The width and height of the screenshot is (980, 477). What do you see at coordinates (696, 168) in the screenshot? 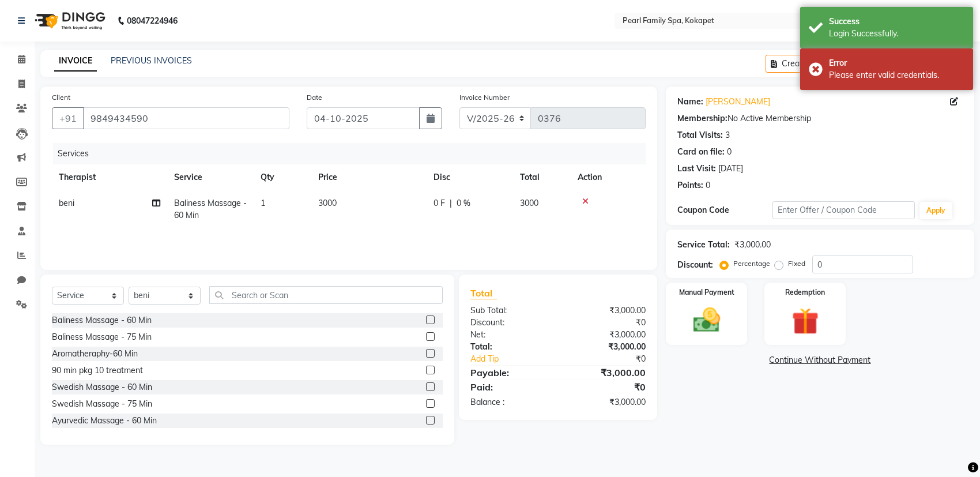
I see `div: Last Visit:` at bounding box center [696, 168].